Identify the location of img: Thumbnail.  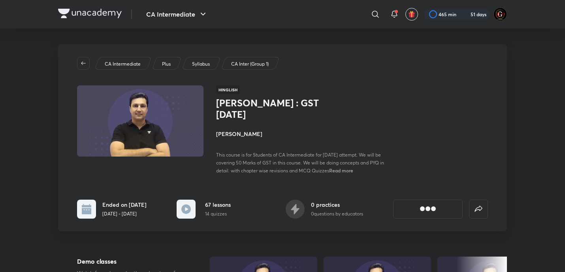
(140, 121).